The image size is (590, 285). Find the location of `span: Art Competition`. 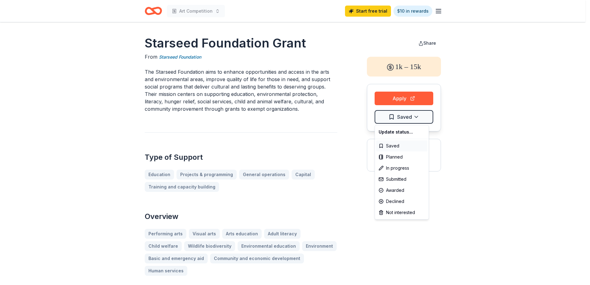

span: Art Competition is located at coordinates (196, 11).